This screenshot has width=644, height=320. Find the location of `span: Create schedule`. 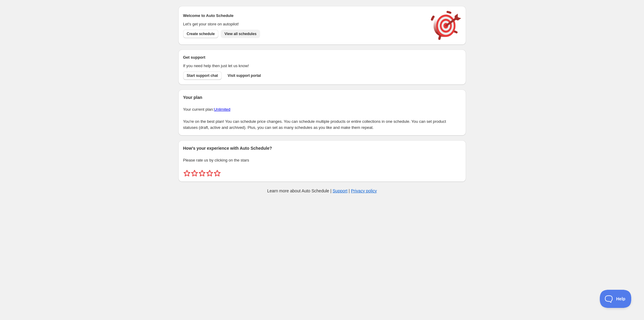

span: Create schedule is located at coordinates (200, 34).